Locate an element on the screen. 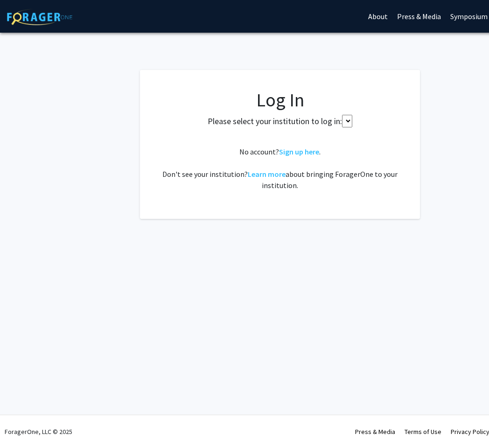 Image resolution: width=489 pixels, height=448 pixels. label: Please select your institution to log in: is located at coordinates (275, 121).